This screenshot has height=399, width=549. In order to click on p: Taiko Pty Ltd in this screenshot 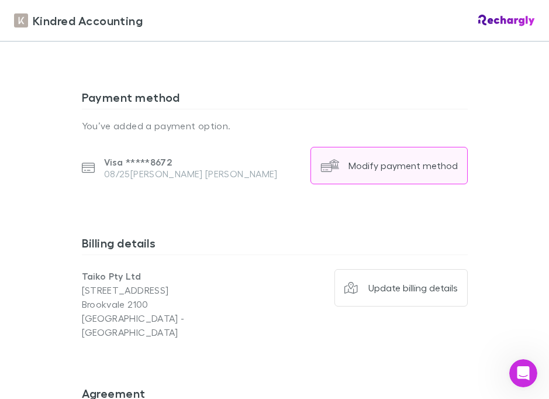, I will do `click(178, 276)`.